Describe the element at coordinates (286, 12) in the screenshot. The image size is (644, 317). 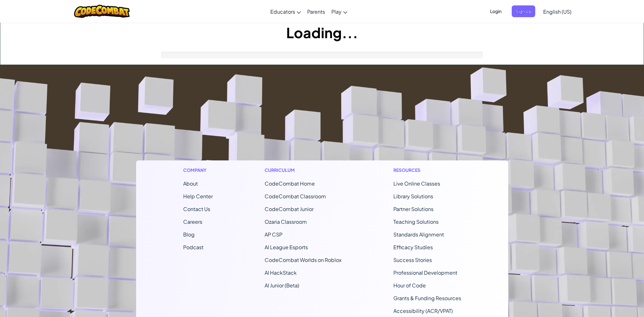
I see `a: Educators` at that location.